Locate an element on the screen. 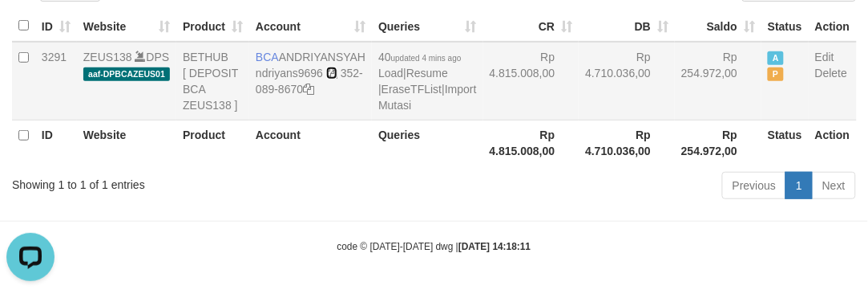 The height and width of the screenshot is (294, 868). td: Rp 4.815.008,00 is located at coordinates (531, 81).